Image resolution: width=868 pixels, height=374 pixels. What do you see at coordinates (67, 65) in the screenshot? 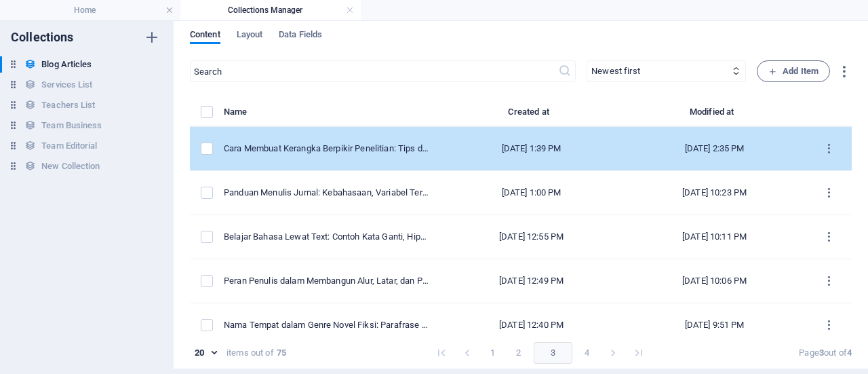
I see `h6: Blog Articles` at bounding box center [67, 65].